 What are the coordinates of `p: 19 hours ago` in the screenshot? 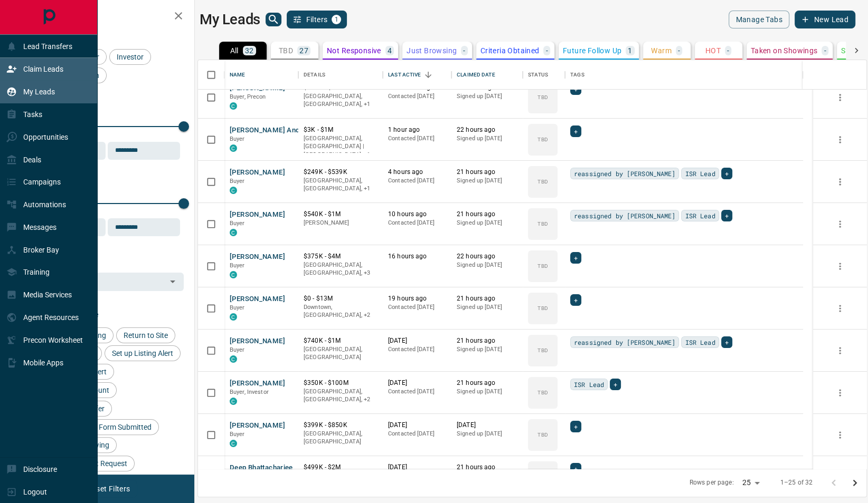 It's located at (417, 299).